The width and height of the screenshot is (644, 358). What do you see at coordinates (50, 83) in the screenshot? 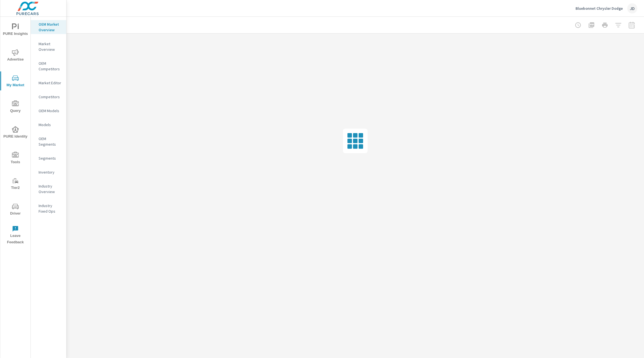
I see `p: Market Editor` at bounding box center [50, 83].